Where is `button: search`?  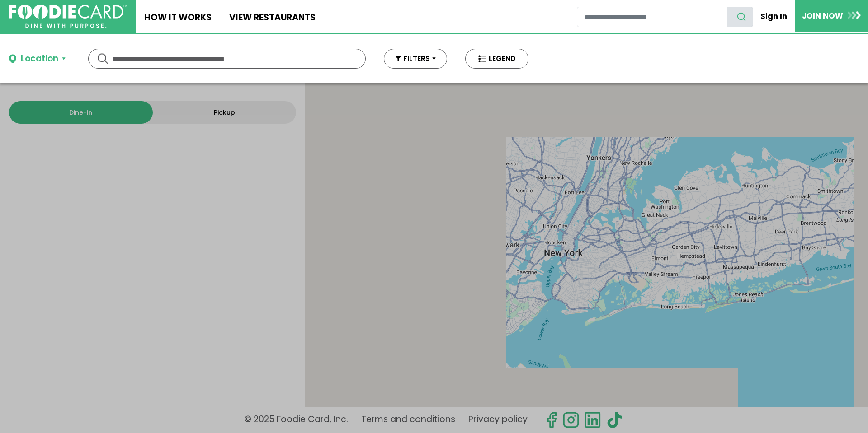
button: search is located at coordinates (740, 17).